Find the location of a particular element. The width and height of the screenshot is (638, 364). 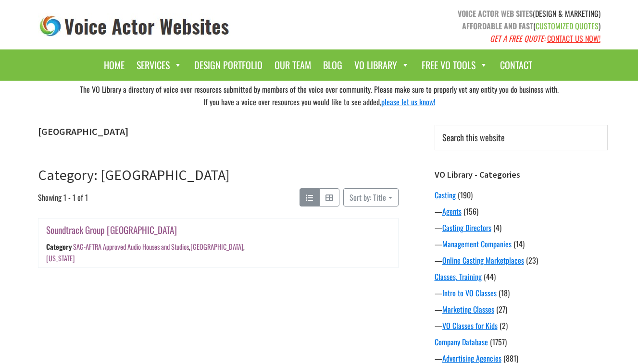

strong: VOICE ACTOR WEB SITES is located at coordinates (495, 13).